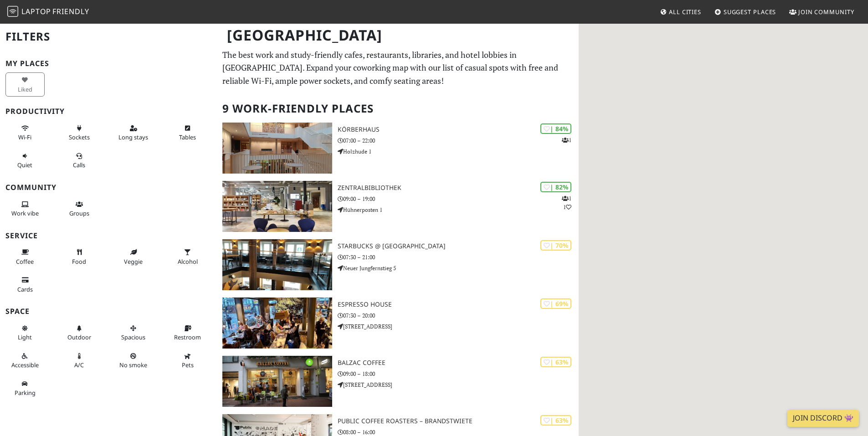  What do you see at coordinates (188, 365) in the screenshot?
I see `span: Pet friendly` at bounding box center [188, 365].